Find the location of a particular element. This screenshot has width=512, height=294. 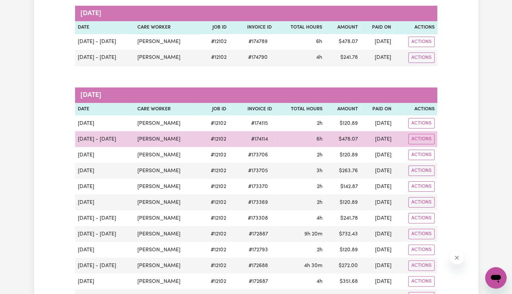

td: $ 272.00 is located at coordinates (342, 265).